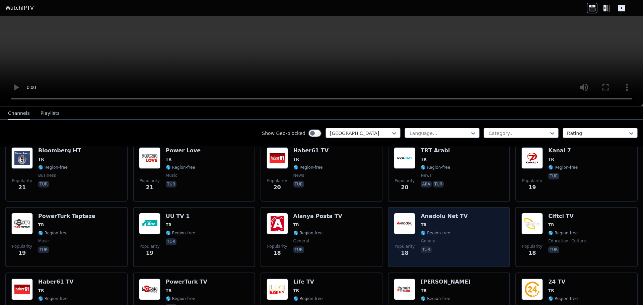  What do you see at coordinates (404, 224) in the screenshot?
I see `img: Anadolu Net TV` at bounding box center [404, 224].